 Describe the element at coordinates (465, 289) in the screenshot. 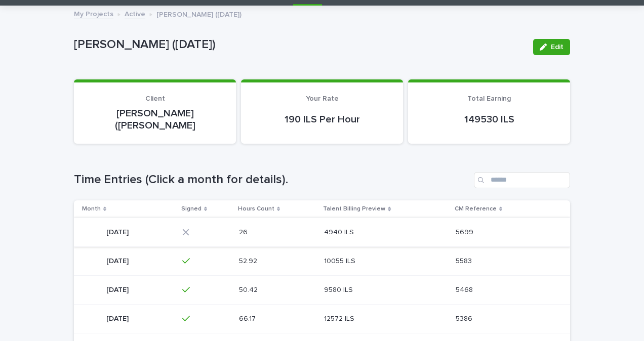

I see `p: 5468` at that location.